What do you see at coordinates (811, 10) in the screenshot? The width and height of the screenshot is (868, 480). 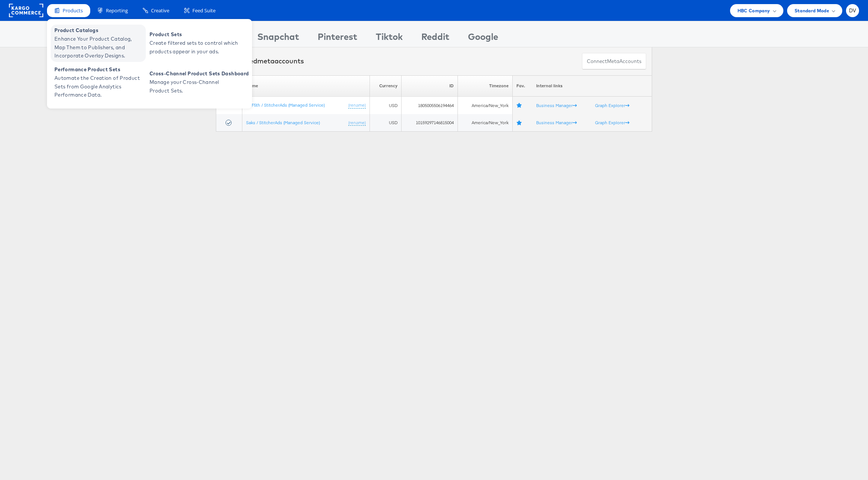 I see `span: Standard Mode` at bounding box center [811, 10].